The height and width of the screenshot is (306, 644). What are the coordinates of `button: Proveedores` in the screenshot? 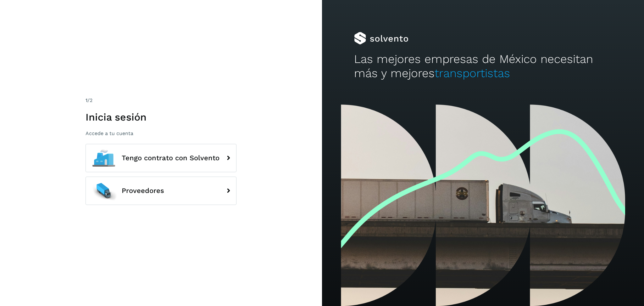 It's located at (161, 191).